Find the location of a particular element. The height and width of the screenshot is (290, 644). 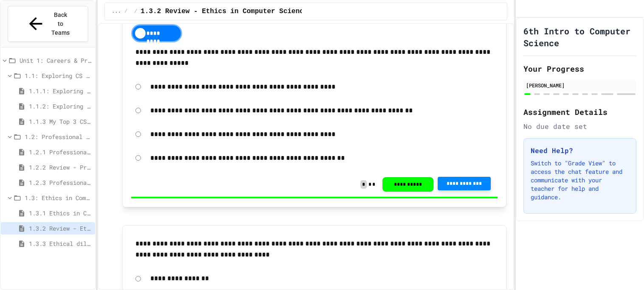

span: 1.1.1: Exploring CS Careers is located at coordinates (60, 91).